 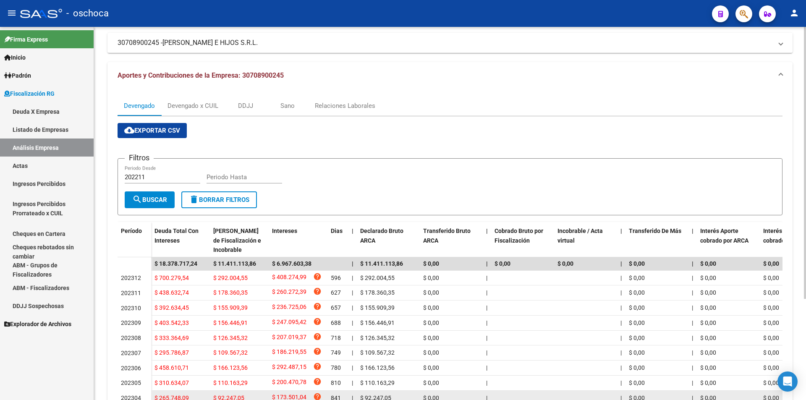 I want to click on span: $ 156.446,91, so click(x=378, y=323).